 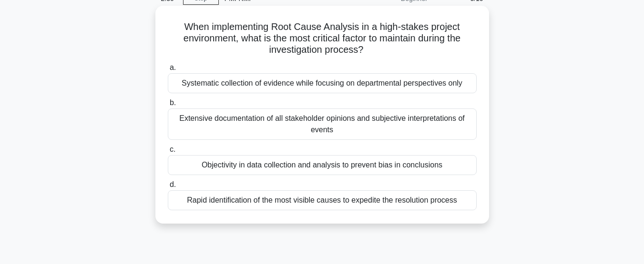 I want to click on div: Rapid identification of the most visible causes to expedite the resolution process, so click(x=323, y=201).